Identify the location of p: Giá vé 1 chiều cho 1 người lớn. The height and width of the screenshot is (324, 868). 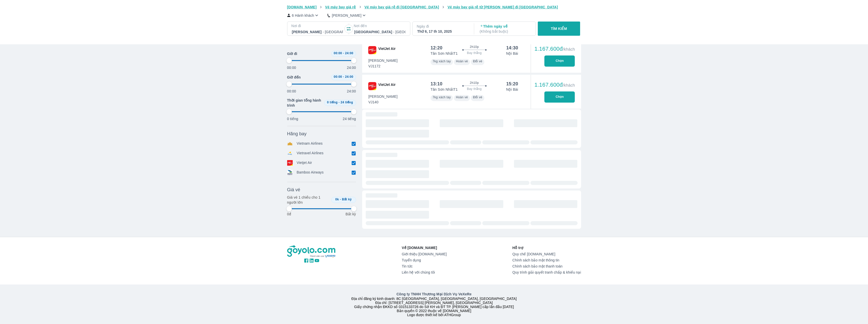
(308, 200).